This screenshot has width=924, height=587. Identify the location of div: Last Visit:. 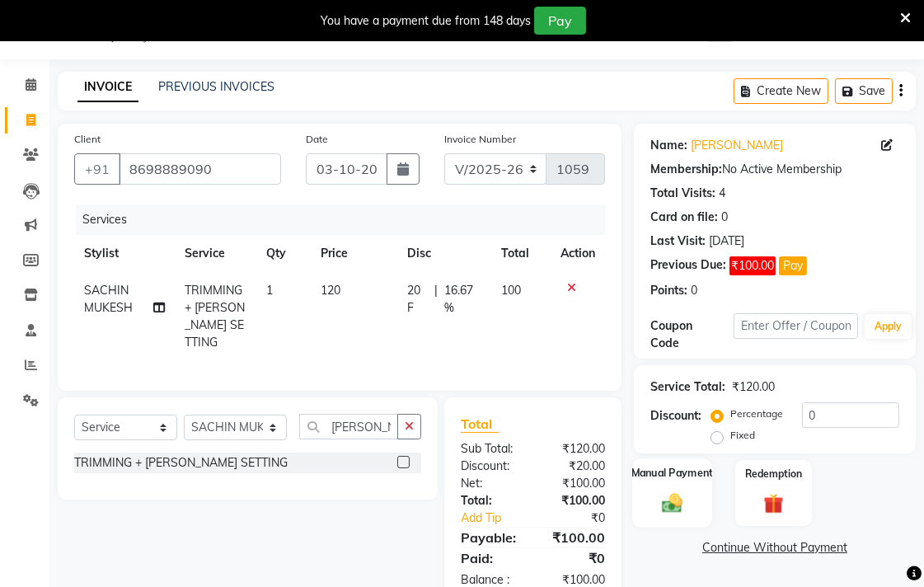
(677, 241).